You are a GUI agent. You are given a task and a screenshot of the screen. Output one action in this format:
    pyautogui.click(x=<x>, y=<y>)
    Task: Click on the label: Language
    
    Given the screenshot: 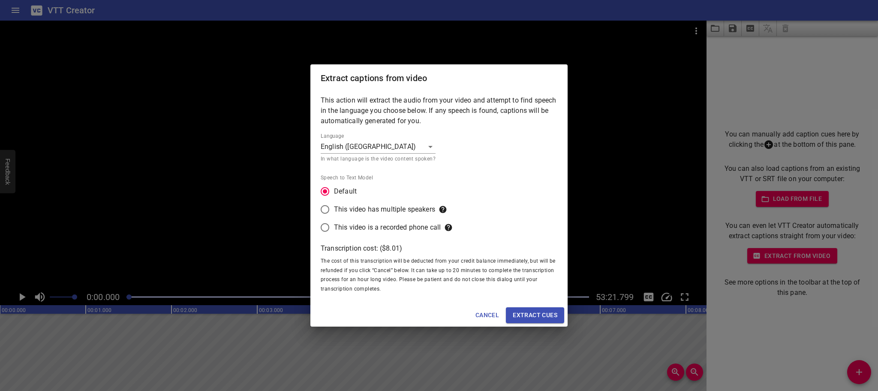 What is the action you would take?
    pyautogui.click(x=332, y=136)
    